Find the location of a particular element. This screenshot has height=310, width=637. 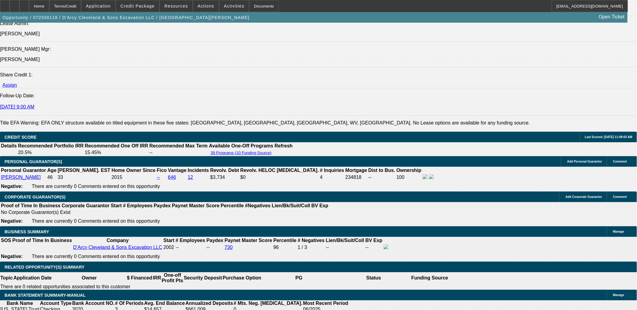

span: Resources is located at coordinates (176, 6).